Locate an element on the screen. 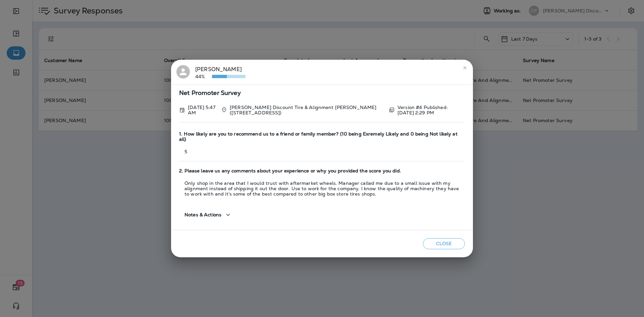  p: 44% is located at coordinates (204, 76).